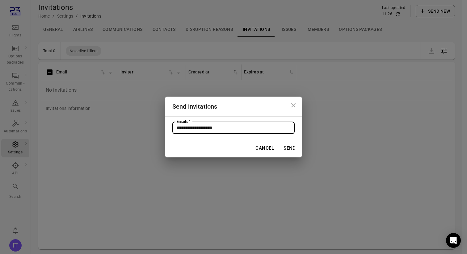 The height and width of the screenshot is (254, 467). What do you see at coordinates (265, 148) in the screenshot?
I see `button: Cancel` at bounding box center [265, 148].